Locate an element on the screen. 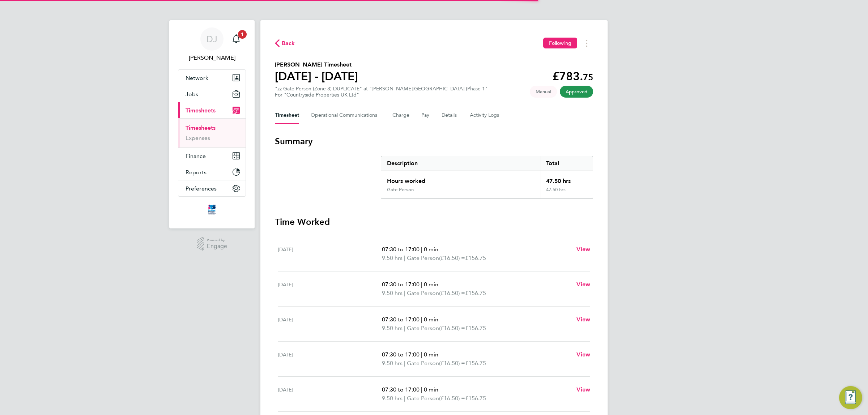 The height and width of the screenshot is (415, 868). button: Preferences is located at coordinates (212, 188).